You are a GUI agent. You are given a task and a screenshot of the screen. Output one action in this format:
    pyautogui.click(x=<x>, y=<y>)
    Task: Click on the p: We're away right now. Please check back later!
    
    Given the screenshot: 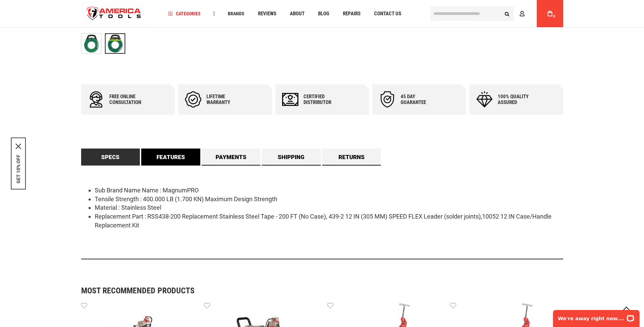 What is the action you would take?
    pyautogui.click(x=43, y=13)
    